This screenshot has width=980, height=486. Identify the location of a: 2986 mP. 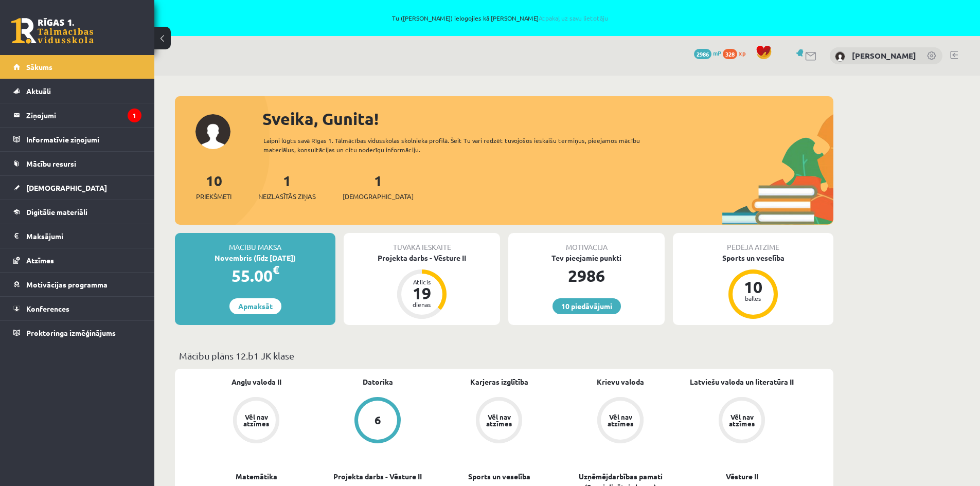
(707, 53).